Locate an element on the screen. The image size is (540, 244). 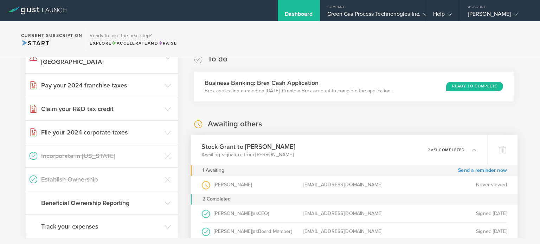
h3: Establish Ownership is located at coordinates (101, 180).